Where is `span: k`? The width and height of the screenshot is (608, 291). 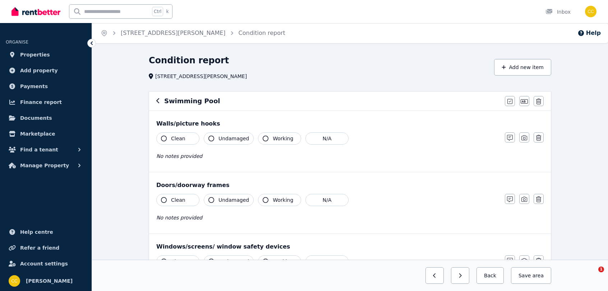
span: k is located at coordinates (167, 12).